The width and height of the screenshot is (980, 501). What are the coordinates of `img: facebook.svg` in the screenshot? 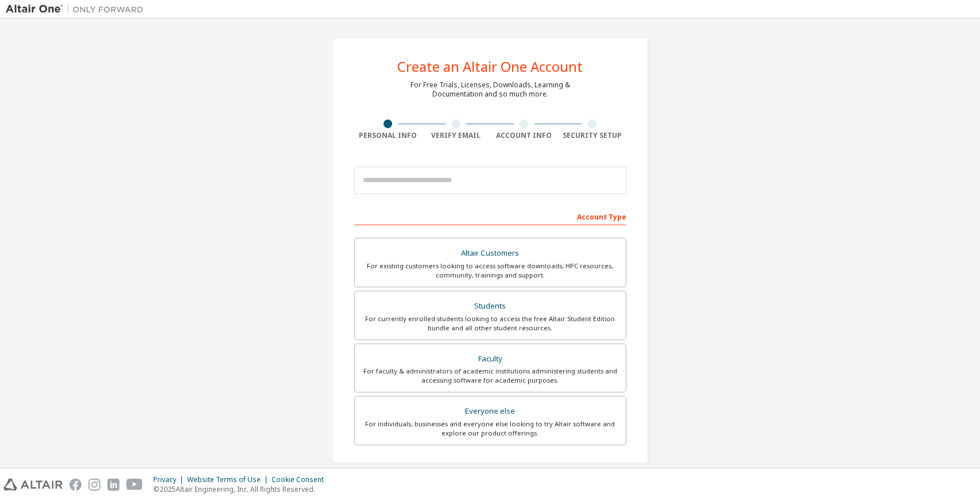 It's located at (75, 484).